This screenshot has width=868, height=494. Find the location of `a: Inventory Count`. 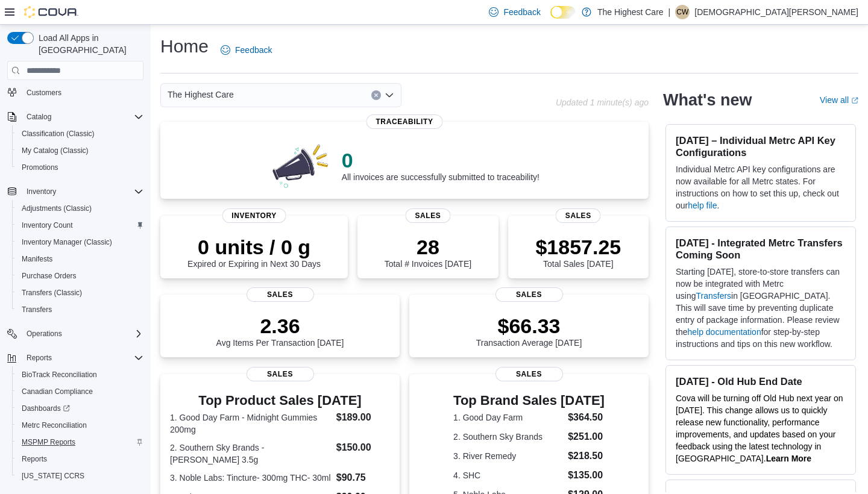

a: Inventory Count is located at coordinates (47, 225).